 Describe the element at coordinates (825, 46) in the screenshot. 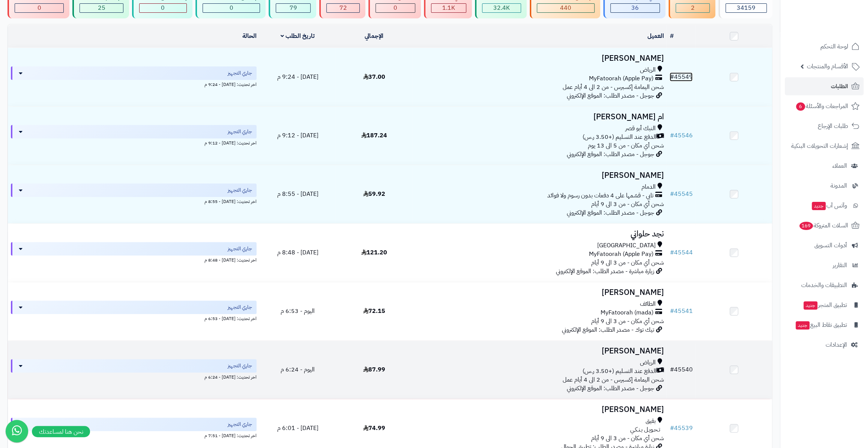

I see `a: لوحة التحكم` at that location.